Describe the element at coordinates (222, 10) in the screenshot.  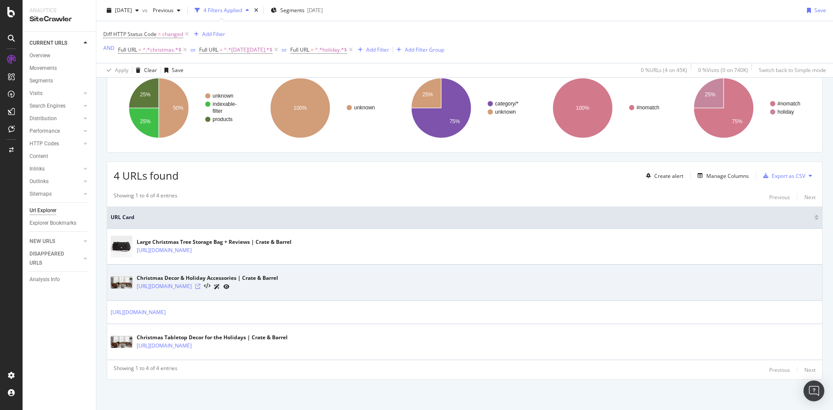
I see `button: 4 Filters Applied` at that location.